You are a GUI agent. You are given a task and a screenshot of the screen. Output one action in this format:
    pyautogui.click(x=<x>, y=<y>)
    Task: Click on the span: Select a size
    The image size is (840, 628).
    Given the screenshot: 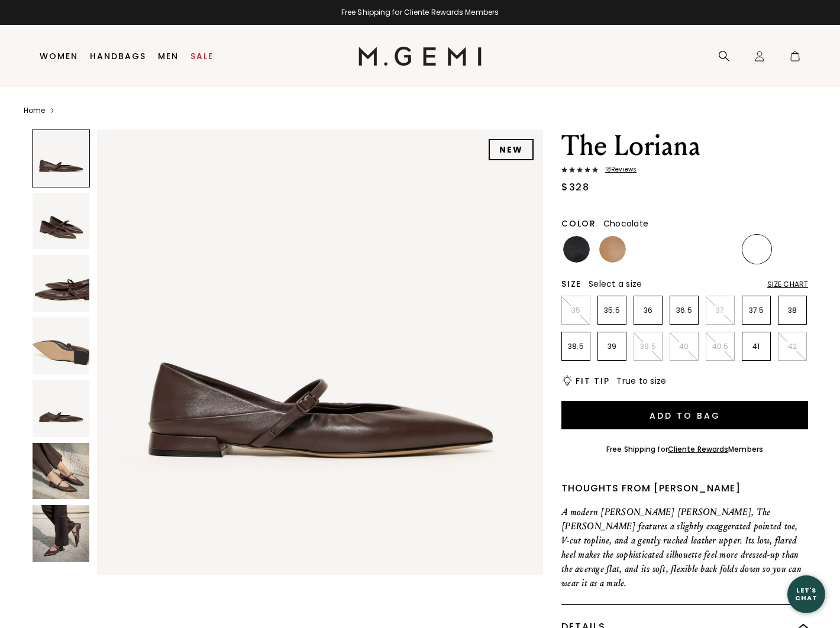 What is the action you would take?
    pyautogui.click(x=616, y=284)
    